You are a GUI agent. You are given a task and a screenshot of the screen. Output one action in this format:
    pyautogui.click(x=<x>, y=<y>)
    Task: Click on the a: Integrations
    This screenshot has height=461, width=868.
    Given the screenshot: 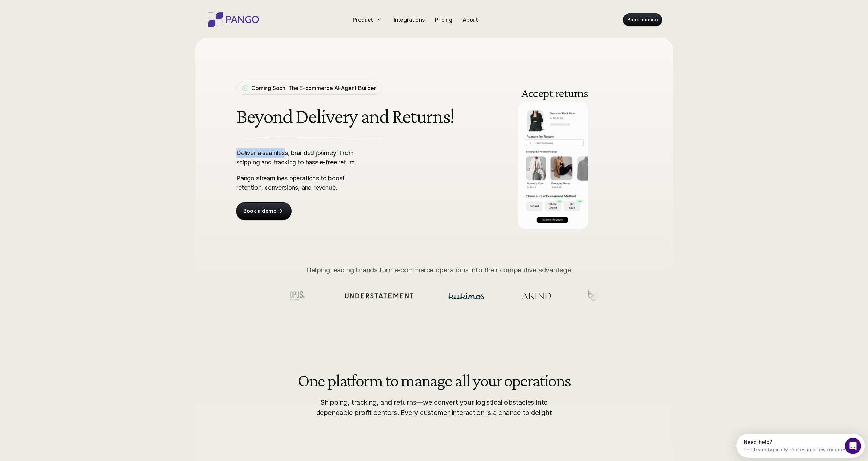 What is the action you would take?
    pyautogui.click(x=409, y=20)
    